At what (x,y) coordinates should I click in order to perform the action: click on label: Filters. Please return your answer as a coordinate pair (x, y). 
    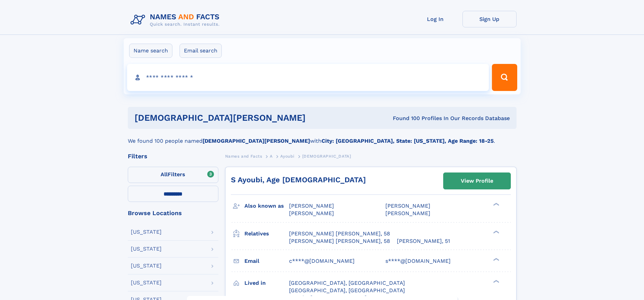
    Looking at the image, I should click on (173, 175).